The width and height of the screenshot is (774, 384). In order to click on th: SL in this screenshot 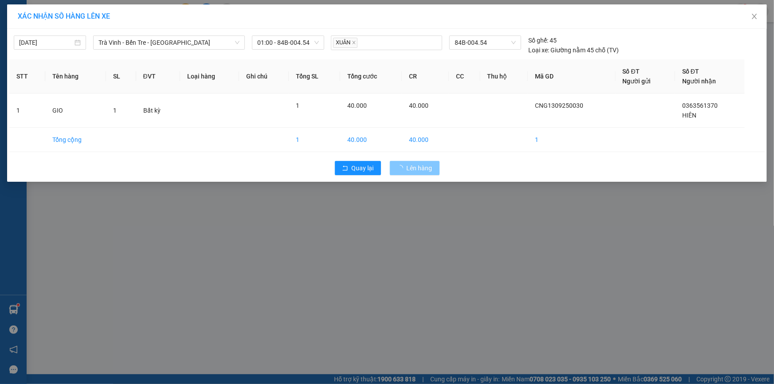, I will do `click(121, 76)`.